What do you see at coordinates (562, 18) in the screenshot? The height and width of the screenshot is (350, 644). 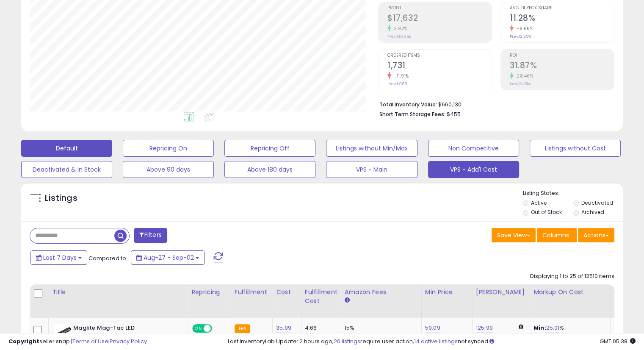 I see `h2: 11.28%` at bounding box center [562, 18].